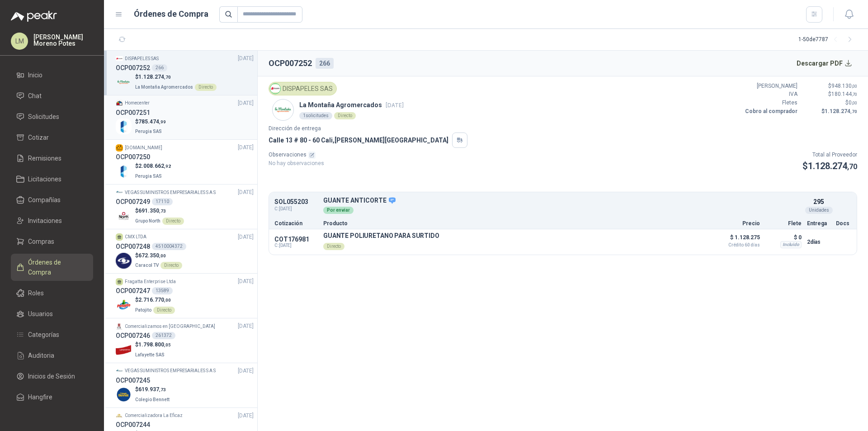 This screenshot has height=431, width=868. What do you see at coordinates (167, 166) in the screenshot?
I see `span: ,92` at bounding box center [167, 166].